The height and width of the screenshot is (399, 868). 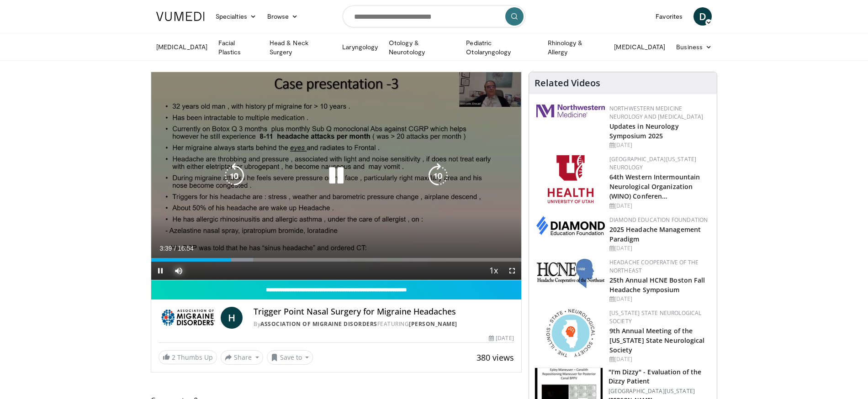 I want to click on h4: Trigger Point Nasal Surgery for Migraine Headaches, so click(x=383, y=311).